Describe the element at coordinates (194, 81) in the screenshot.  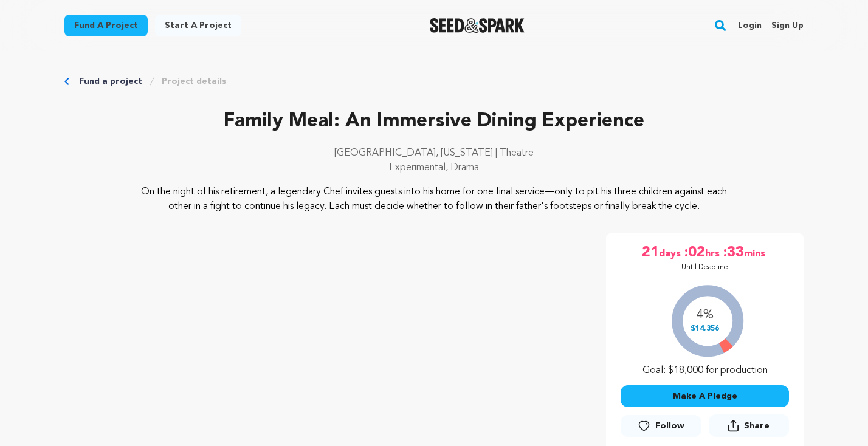
I see `a: Project details` at that location.